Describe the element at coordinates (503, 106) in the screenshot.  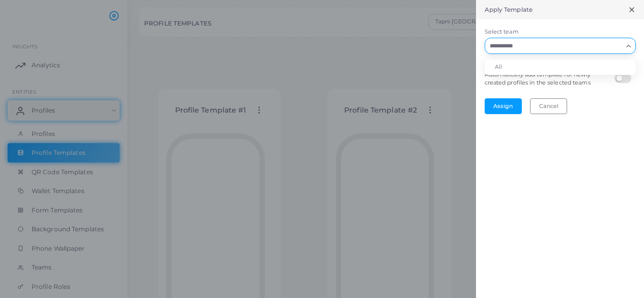
I see `button: Assign` at that location.